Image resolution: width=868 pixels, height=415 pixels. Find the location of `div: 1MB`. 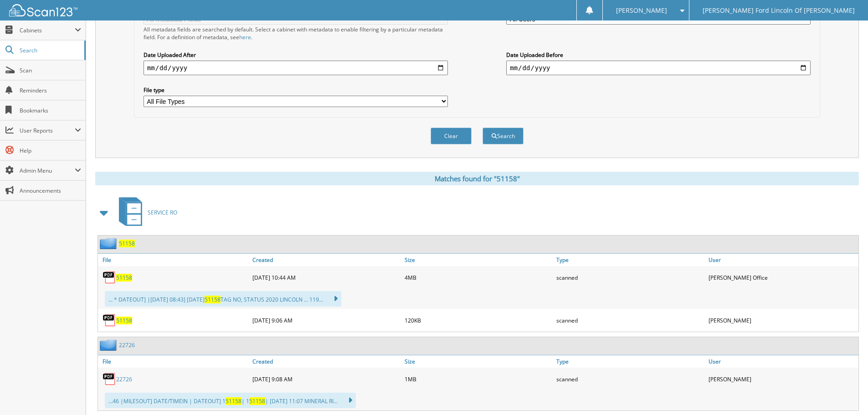

div: 1MB is located at coordinates (478, 379).